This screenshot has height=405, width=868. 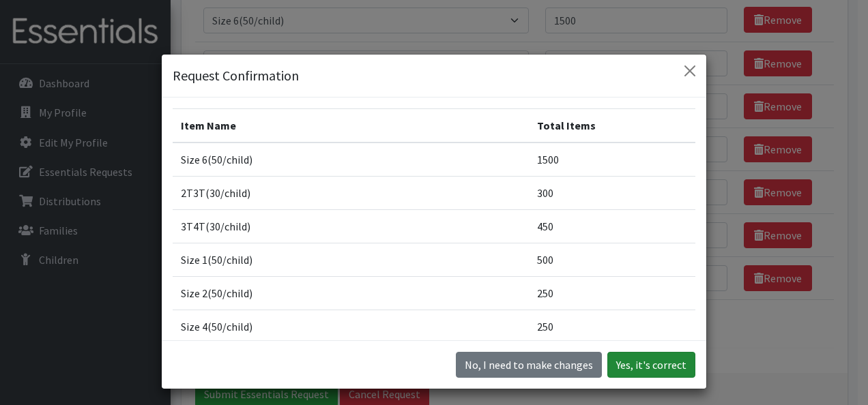 I want to click on td: Size 4(50/child), so click(x=351, y=326).